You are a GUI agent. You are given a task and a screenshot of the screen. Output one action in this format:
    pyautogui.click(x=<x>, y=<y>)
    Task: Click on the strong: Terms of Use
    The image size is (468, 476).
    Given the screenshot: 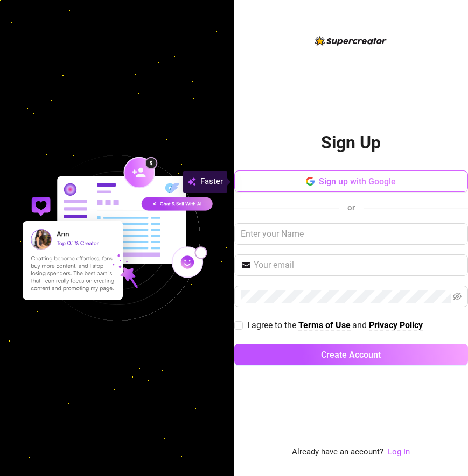 What is the action you would take?
    pyautogui.click(x=324, y=325)
    